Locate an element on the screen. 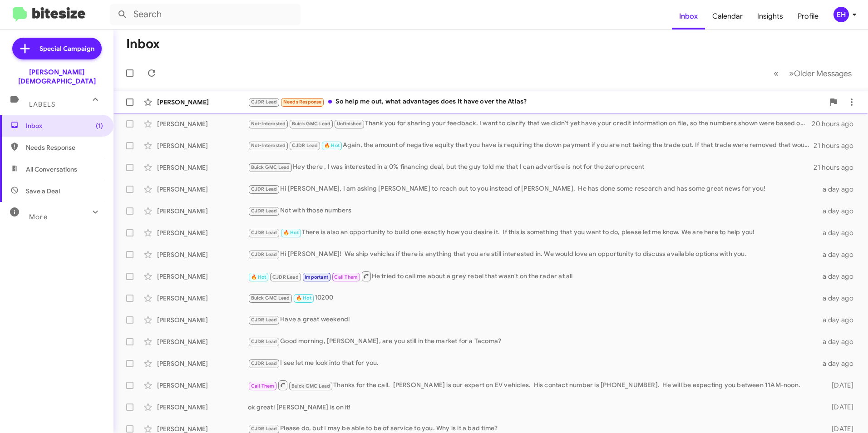 The height and width of the screenshot is (433, 868). span: Labels is located at coordinates (43, 105).